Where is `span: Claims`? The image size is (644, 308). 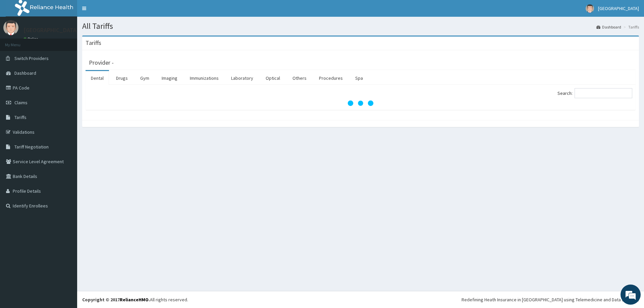 span: Claims is located at coordinates (21, 102).